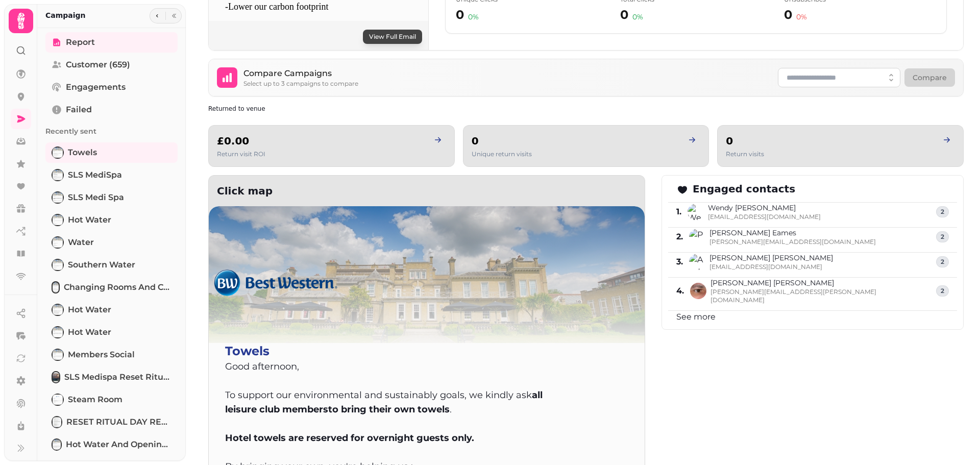 The height and width of the screenshot is (465, 980). Describe the element at coordinates (698, 237) in the screenshot. I see `img: Penny Eames` at that location.